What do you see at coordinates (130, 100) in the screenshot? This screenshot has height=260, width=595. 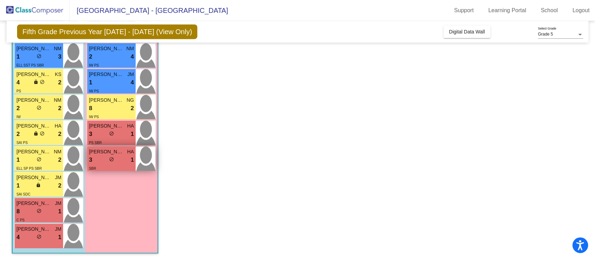 I see `span: NG` at bounding box center [130, 100].